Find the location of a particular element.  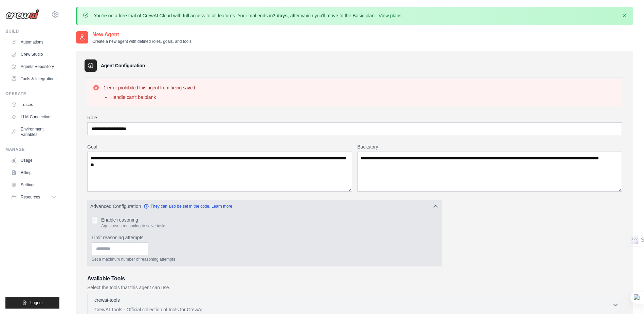

button: Advanced Configuration They can also be set in the code. Learn more is located at coordinates (264, 206).